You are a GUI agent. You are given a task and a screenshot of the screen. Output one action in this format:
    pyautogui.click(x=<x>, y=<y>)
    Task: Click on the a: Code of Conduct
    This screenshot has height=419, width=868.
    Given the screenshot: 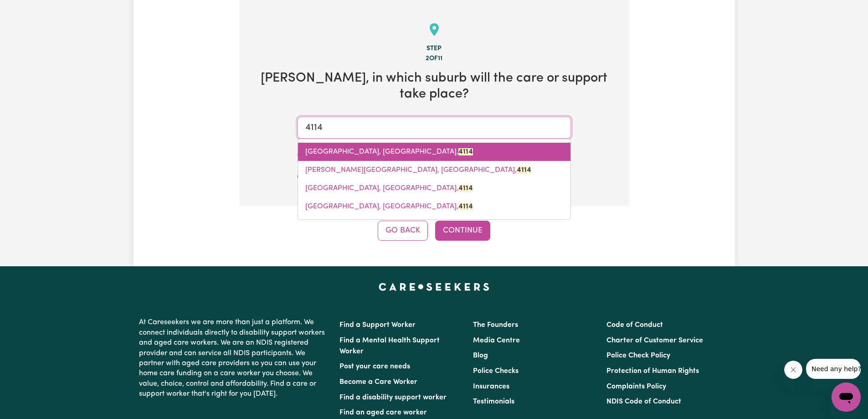 What is the action you would take?
    pyautogui.click(x=635, y=325)
    